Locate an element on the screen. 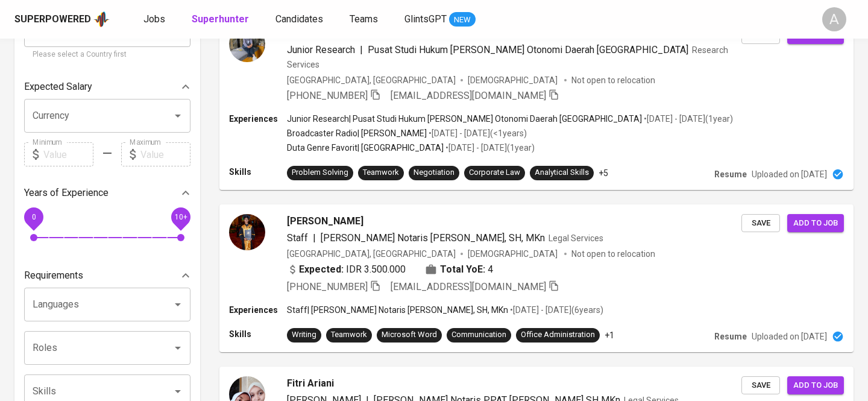 This screenshot has height=401, width=868. span: Research Services is located at coordinates (507, 57).